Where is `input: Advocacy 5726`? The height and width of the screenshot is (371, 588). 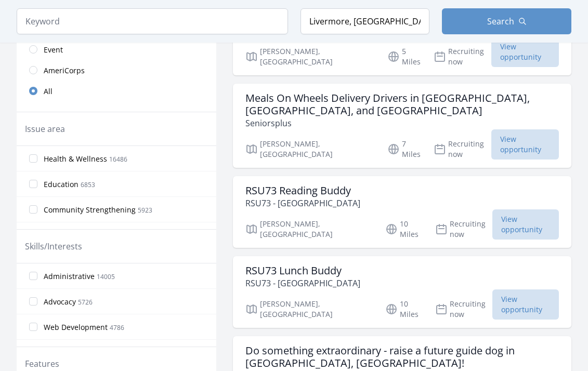
input: Advocacy 5726 is located at coordinates (33, 301).